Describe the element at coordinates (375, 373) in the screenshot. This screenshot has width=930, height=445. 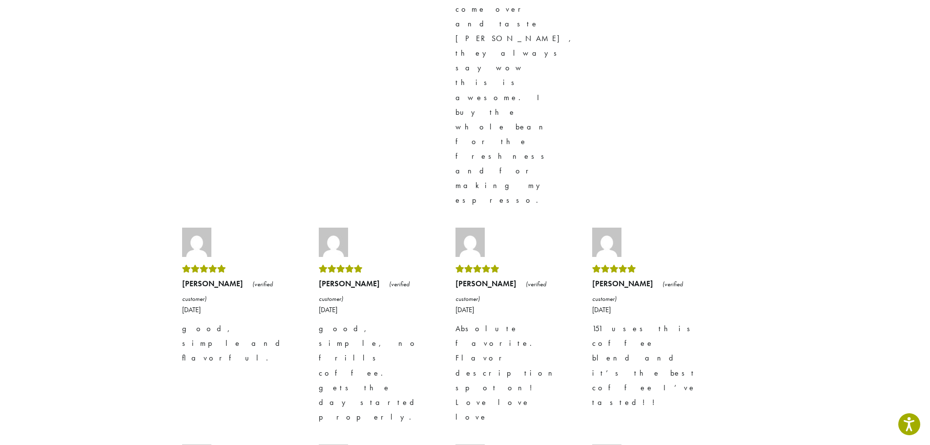
I see `p: good, simple, no frills coffee. gets the day started properly.` at that location.